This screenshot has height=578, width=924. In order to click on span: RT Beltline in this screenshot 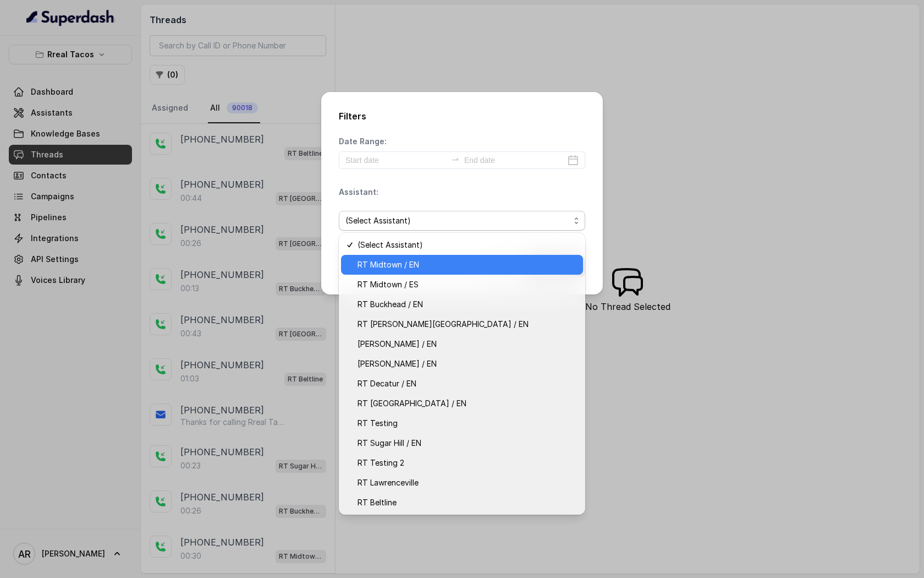, I will do `click(467, 503)`.